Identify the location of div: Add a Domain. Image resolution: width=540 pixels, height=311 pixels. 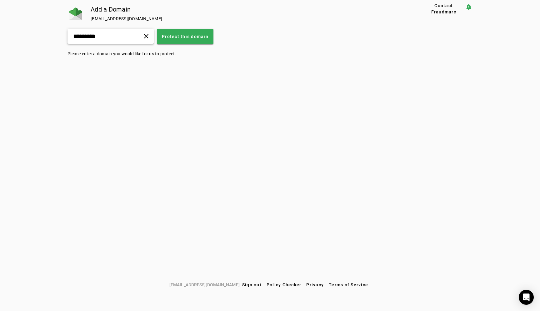
(247, 9).